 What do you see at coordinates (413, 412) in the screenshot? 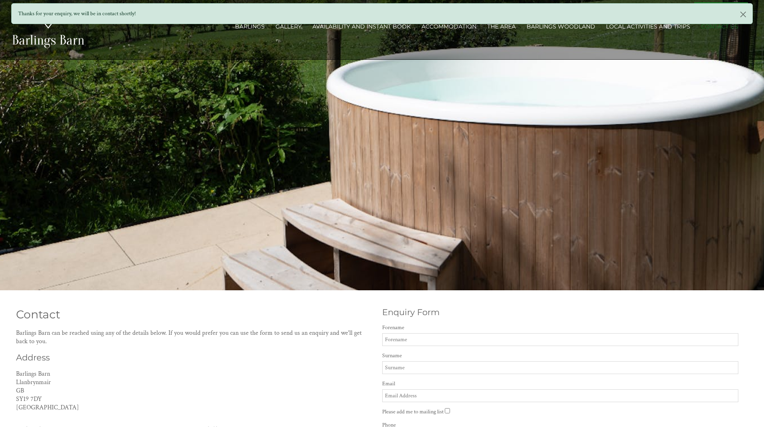
I see `label: Please add me to mailing list` at bounding box center [413, 412].